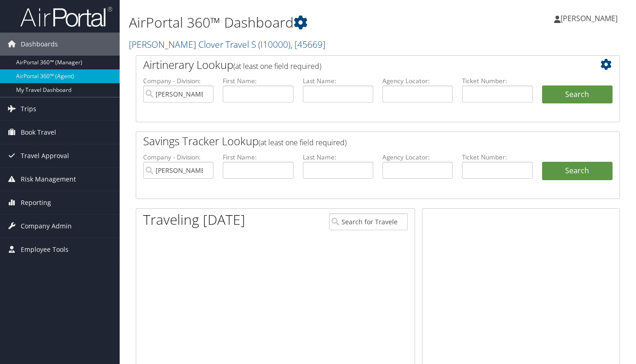  I want to click on button: Search, so click(577, 95).